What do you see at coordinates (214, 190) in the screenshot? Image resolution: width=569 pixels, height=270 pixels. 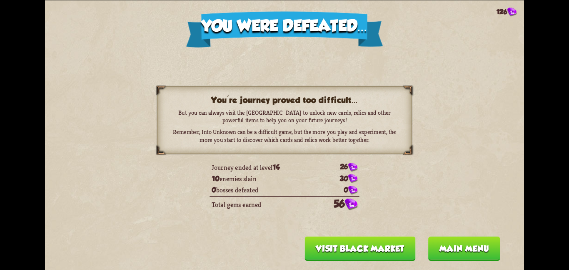 I see `span: 0` at bounding box center [214, 190].